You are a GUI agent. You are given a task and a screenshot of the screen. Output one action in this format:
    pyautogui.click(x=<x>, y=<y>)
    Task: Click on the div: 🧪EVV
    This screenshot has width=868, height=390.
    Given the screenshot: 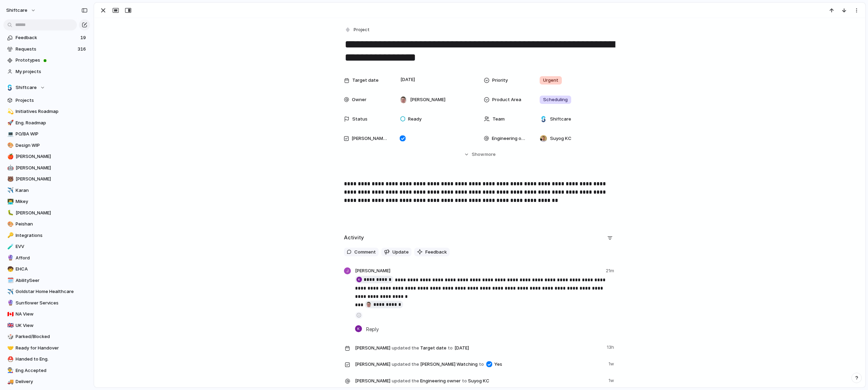 What is the action you would take?
    pyautogui.click(x=47, y=247)
    